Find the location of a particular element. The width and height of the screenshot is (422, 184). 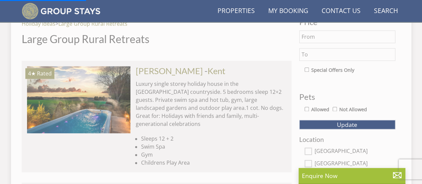

a: Search is located at coordinates (386, 11).